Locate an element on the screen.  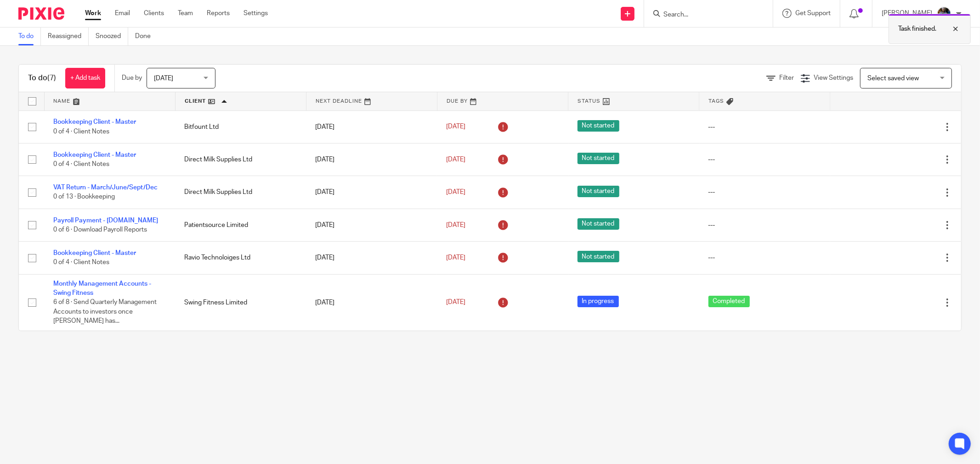
td: Ravio Technoloiges Ltd is located at coordinates (240, 258).